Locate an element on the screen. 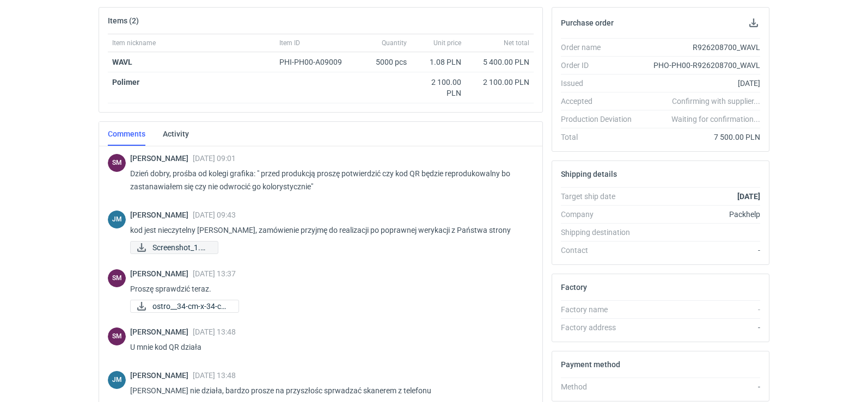 This screenshot has width=868, height=402. span: Net total is located at coordinates (516, 43).